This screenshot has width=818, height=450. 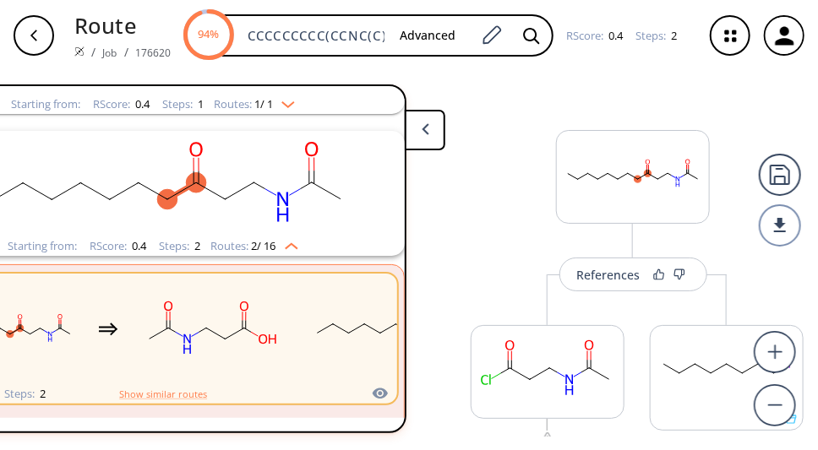 What do you see at coordinates (633, 174) in the screenshot?
I see `svg: CCCCCCCCC(=O)CCNC(C)=O` at bounding box center [633, 174].